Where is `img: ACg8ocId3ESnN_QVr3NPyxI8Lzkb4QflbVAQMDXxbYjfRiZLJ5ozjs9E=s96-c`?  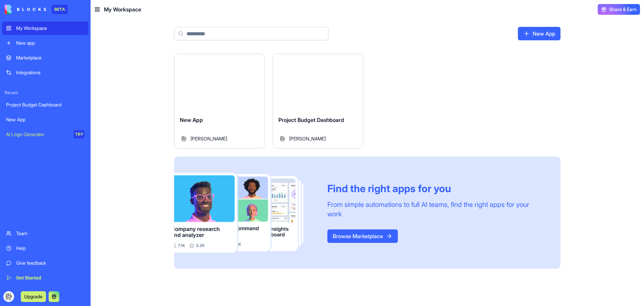
img: ACg8ocId3ESnN_QVr3NPyxI8Lzkb4QflbVAQMDXxbYjfRiZLJ5ozjs9E=s96-c is located at coordinates (9, 297).